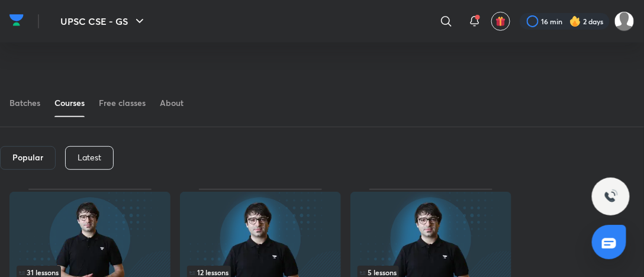 This screenshot has width=644, height=277. I want to click on div: Free classes, so click(122, 103).